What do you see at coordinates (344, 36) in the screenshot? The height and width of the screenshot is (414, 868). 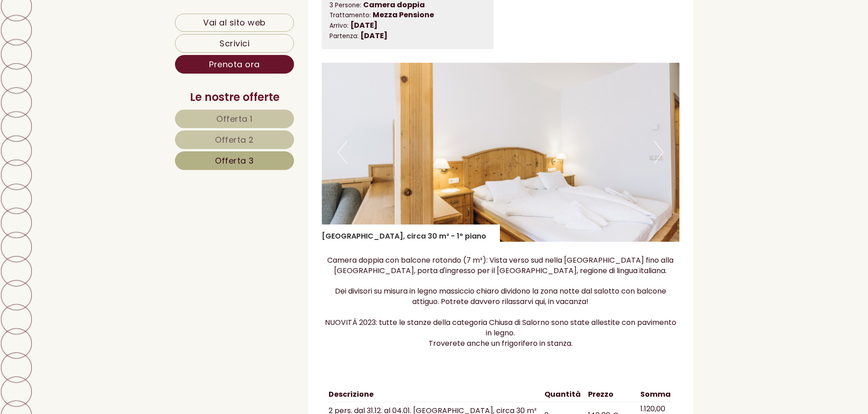 I see `small: Partenza:` at bounding box center [344, 36].